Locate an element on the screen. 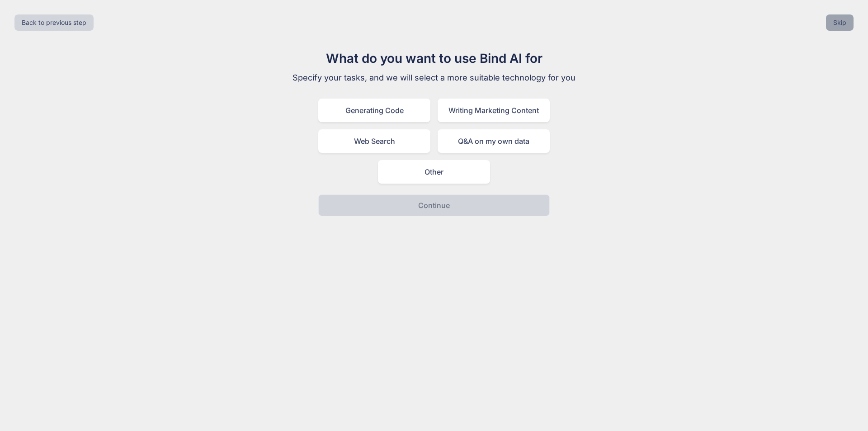 This screenshot has width=868, height=431. p: Continue is located at coordinates (434, 205).